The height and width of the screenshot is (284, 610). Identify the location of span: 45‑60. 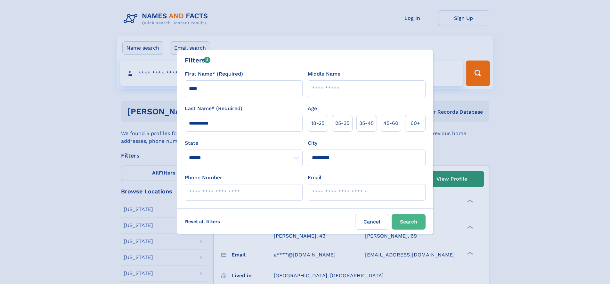
(391, 123).